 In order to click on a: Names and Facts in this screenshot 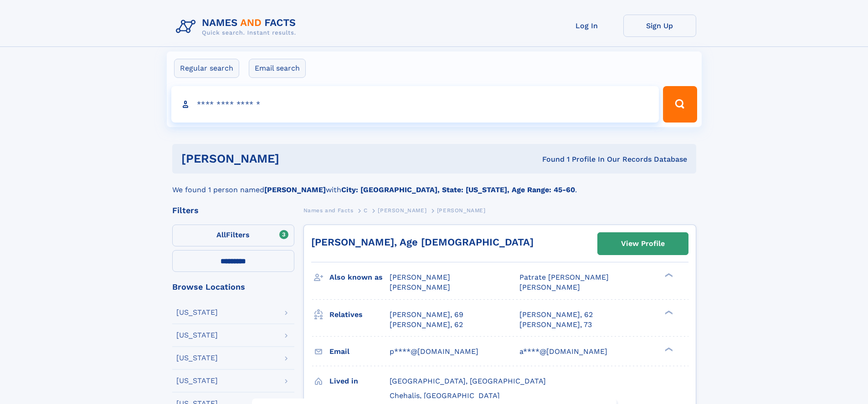, I will do `click(328, 210)`.